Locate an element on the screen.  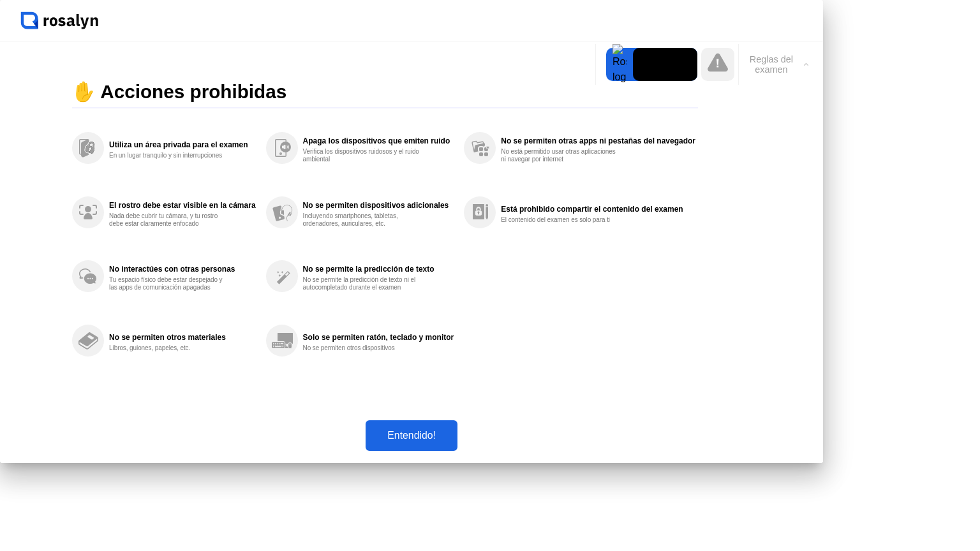
div: No se permiten otros materiales is located at coordinates (182, 338).